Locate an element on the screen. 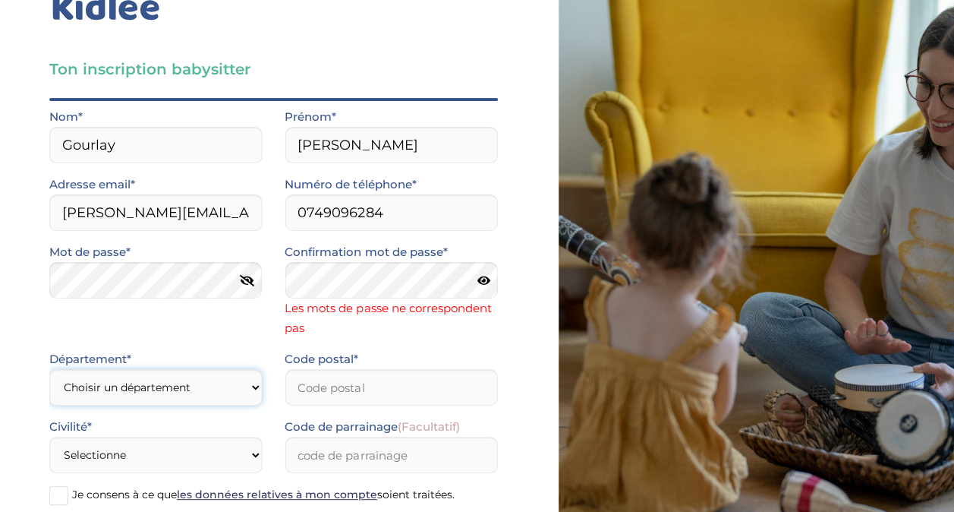  span: Les mots de passe ne correspondent pas is located at coordinates (391, 318).